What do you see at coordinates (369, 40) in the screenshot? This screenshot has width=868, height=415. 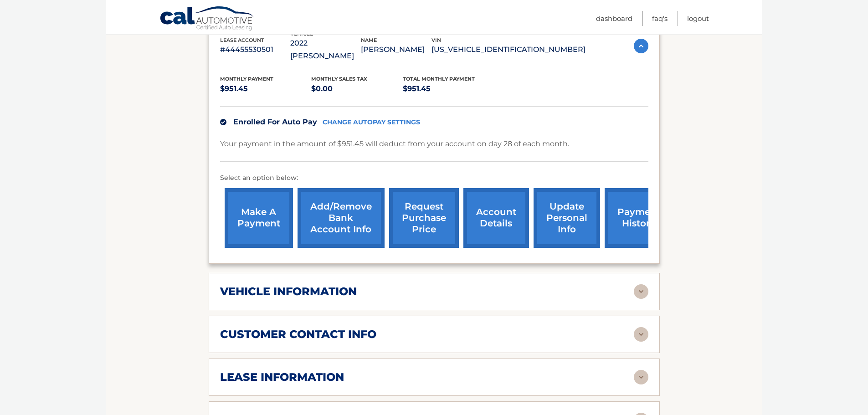 I see `span: name` at bounding box center [369, 40].